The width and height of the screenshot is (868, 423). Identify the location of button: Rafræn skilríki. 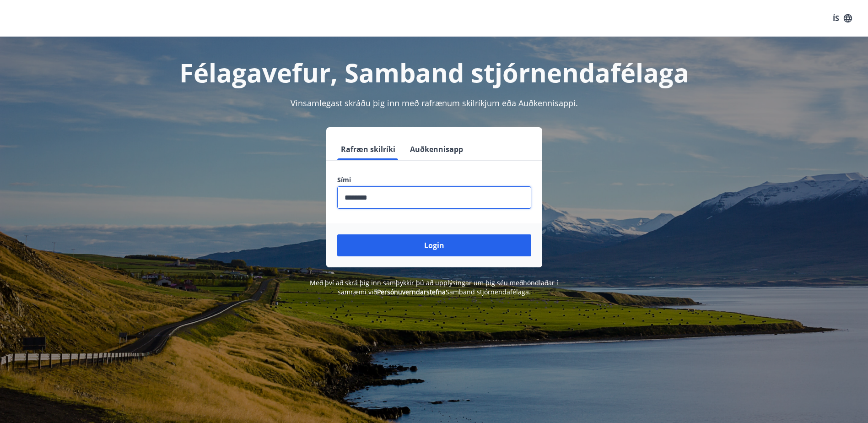
(368, 149).